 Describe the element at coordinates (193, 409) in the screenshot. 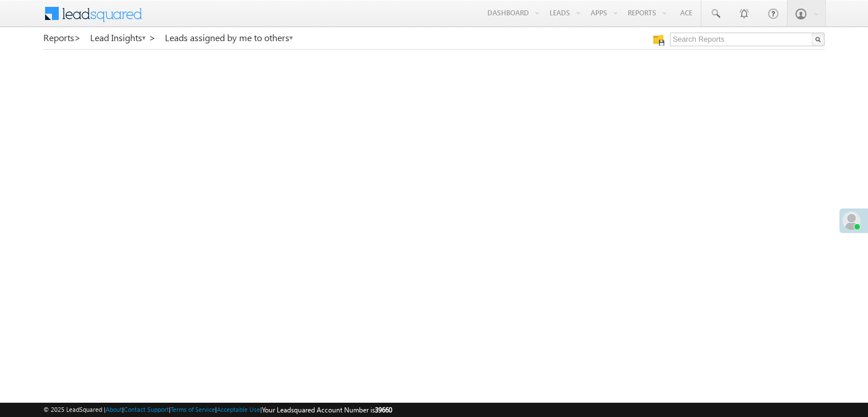

I see `a: Terms of Service` at that location.